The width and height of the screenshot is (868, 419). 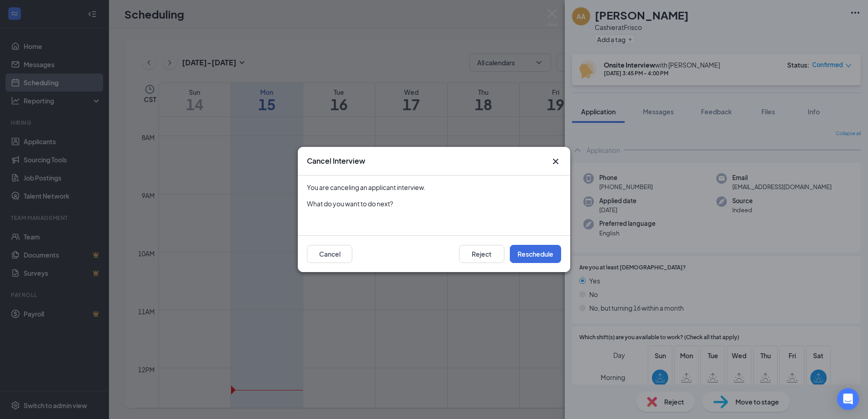 I want to click on div: You are canceling an applicant interview., so click(x=434, y=188).